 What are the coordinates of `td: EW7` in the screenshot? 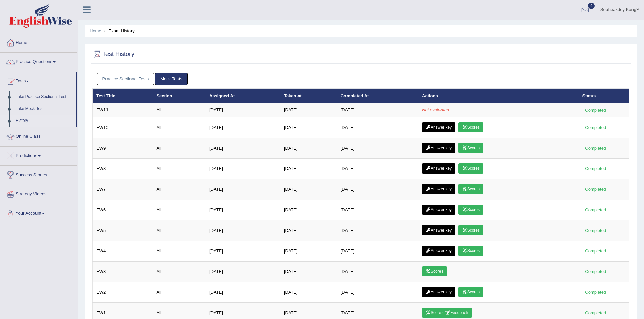 It's located at (123, 189).